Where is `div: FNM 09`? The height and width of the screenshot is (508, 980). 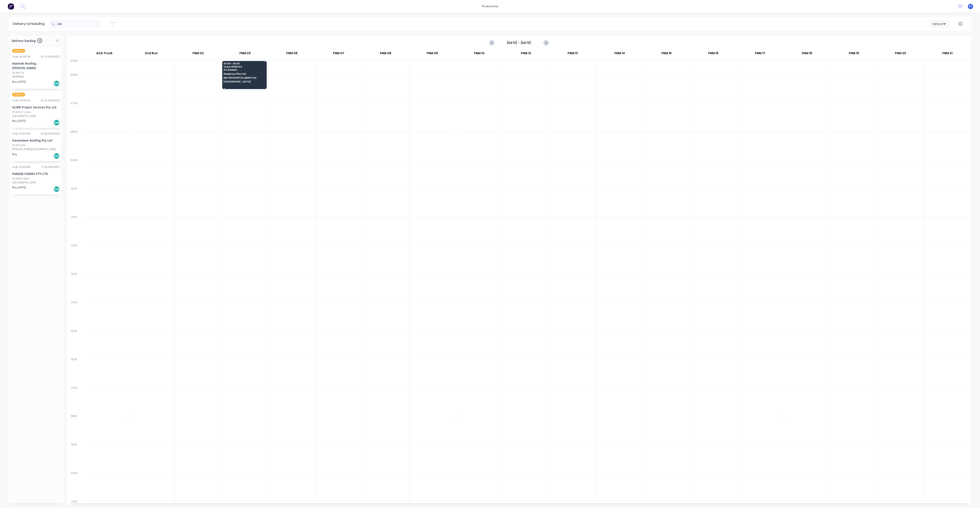 div: FNM 09 is located at coordinates (432, 54).